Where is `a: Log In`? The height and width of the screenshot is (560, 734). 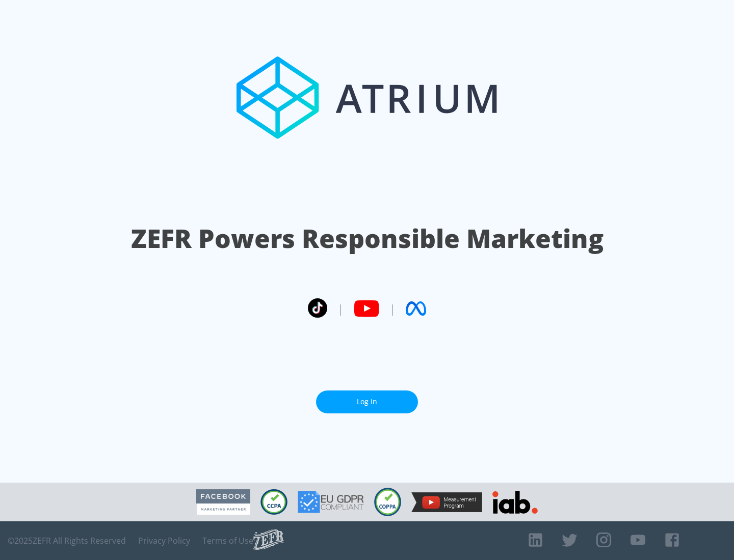 a: Log In is located at coordinates (367, 402).